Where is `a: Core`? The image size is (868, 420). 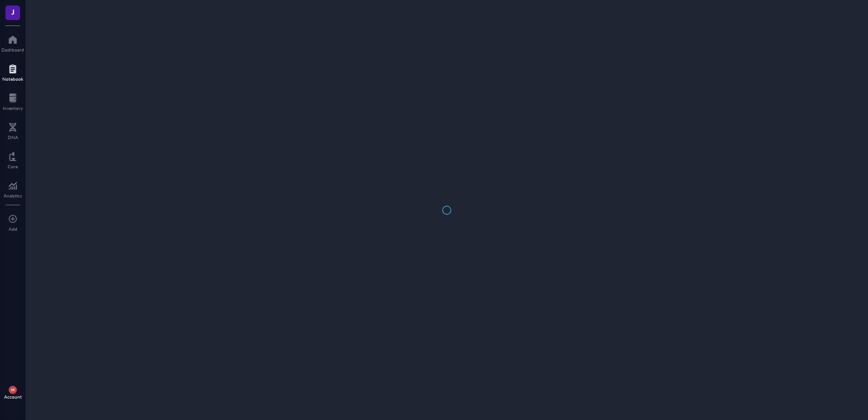
a: Core is located at coordinates (13, 159).